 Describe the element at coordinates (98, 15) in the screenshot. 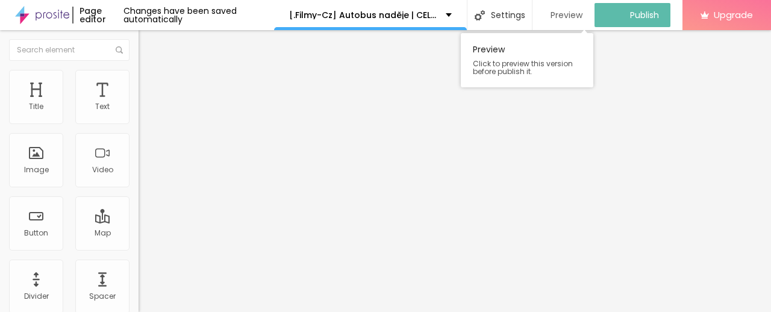

I see `div: Page editor` at that location.